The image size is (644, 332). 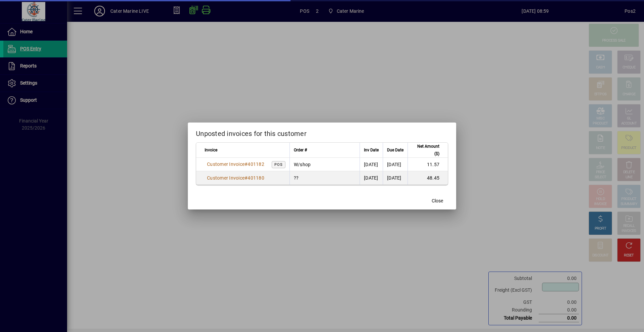 What do you see at coordinates (395, 150) in the screenshot?
I see `span: Due Date` at bounding box center [395, 150].